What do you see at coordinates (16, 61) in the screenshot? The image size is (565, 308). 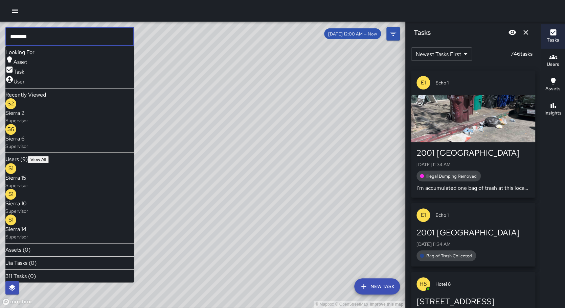 I see `div: Asset` at bounding box center [16, 61].